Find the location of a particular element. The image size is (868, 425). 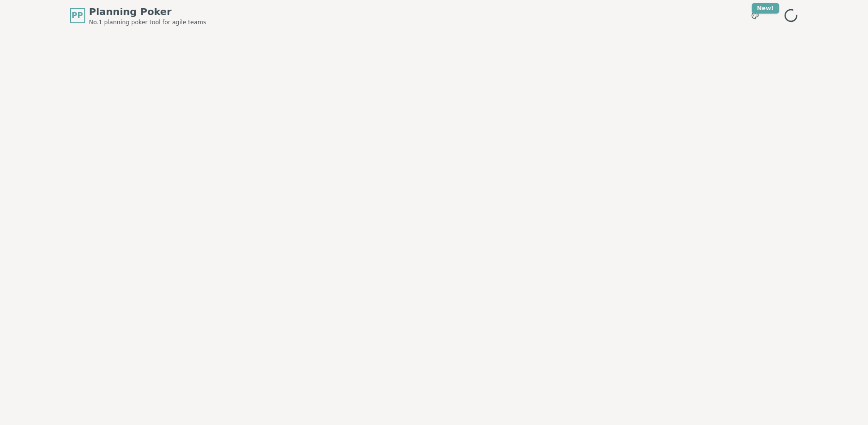

span: Planning Poker is located at coordinates (148, 12).